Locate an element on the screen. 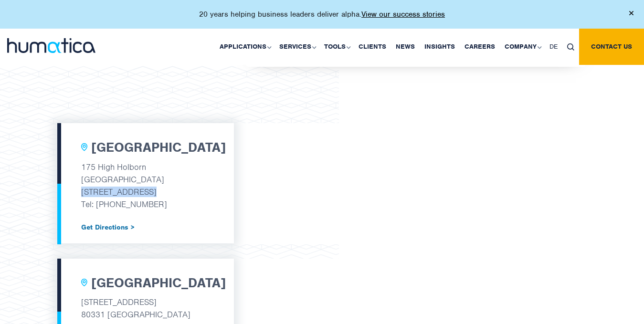 Image resolution: width=644 pixels, height=324 pixels. a: Contact us is located at coordinates (611, 47).